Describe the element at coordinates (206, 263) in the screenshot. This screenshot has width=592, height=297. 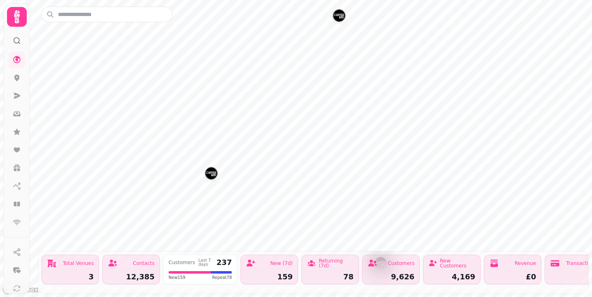
I see `div: Last 7 days` at that location.